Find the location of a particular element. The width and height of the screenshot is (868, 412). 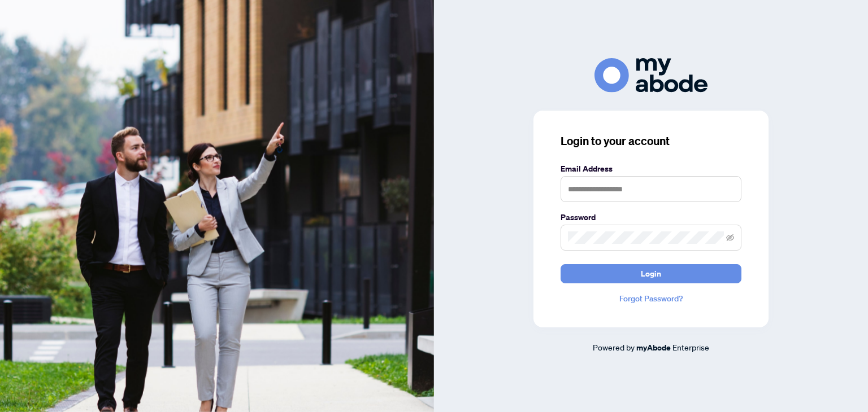

label: Password is located at coordinates (651, 218).